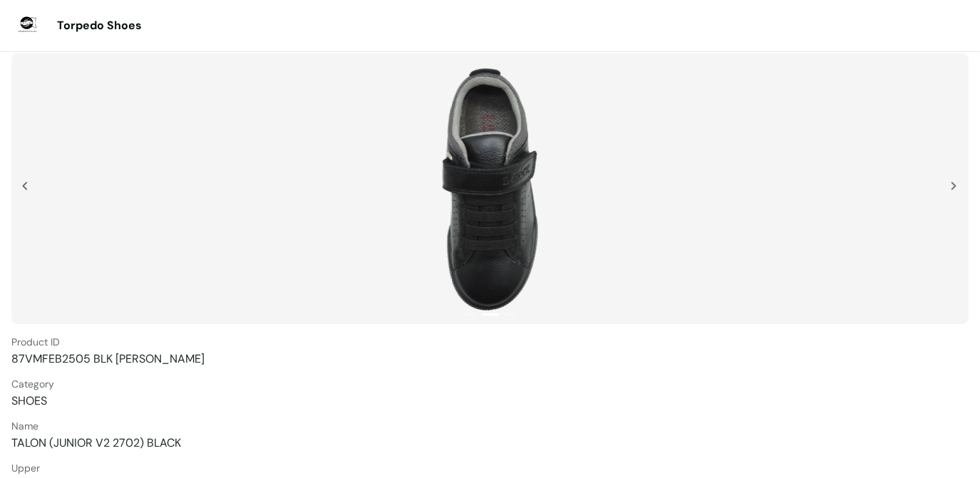  Describe the element at coordinates (470, 314) in the screenshot. I see `button: 1` at that location.